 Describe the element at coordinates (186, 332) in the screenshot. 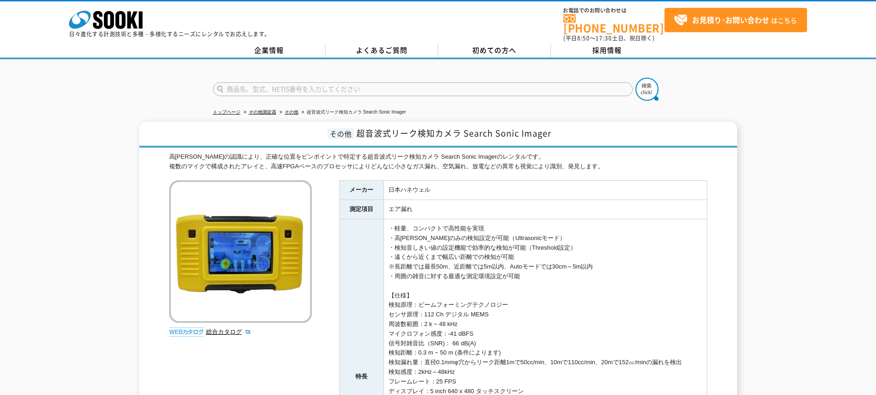

I see `img: webカタログ` at that location.